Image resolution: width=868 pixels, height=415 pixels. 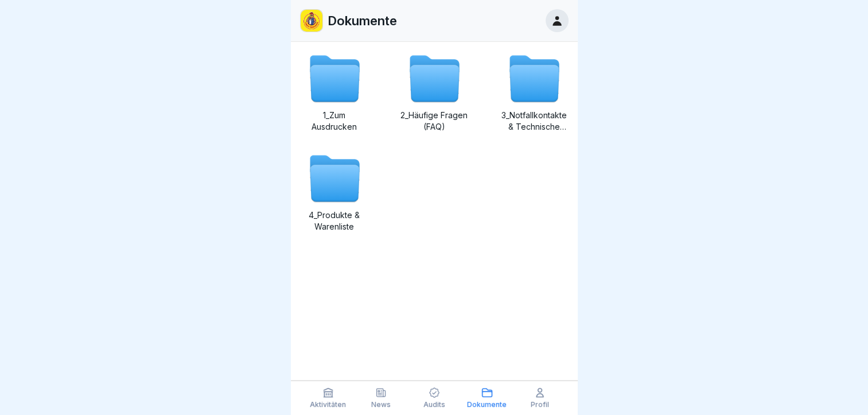 I want to click on a: 1_Zum Ausdrucken, so click(x=335, y=92).